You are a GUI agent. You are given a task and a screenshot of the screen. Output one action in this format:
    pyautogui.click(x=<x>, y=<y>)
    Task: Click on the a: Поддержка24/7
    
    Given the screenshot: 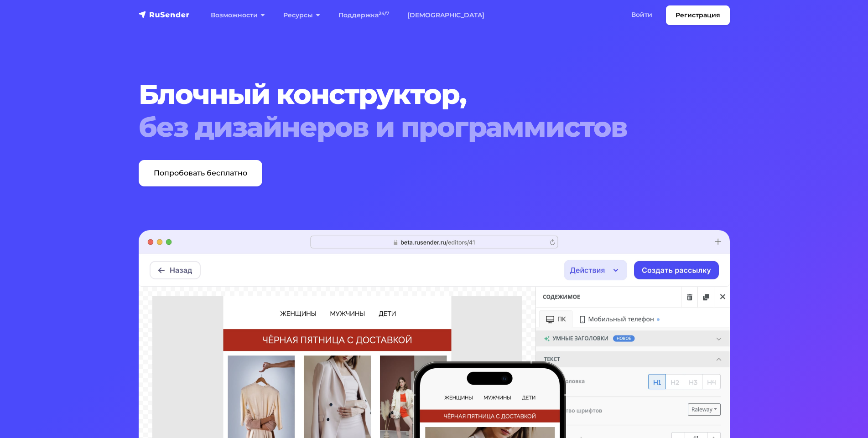 What is the action you would take?
    pyautogui.click(x=364, y=15)
    